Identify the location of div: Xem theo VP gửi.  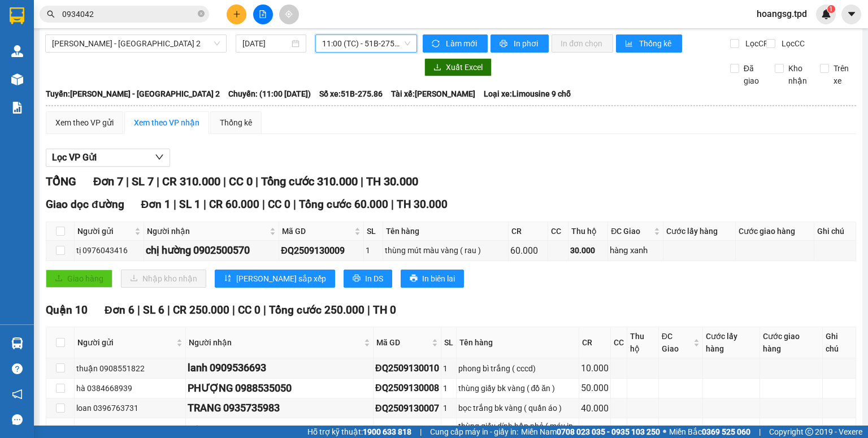
(84, 123).